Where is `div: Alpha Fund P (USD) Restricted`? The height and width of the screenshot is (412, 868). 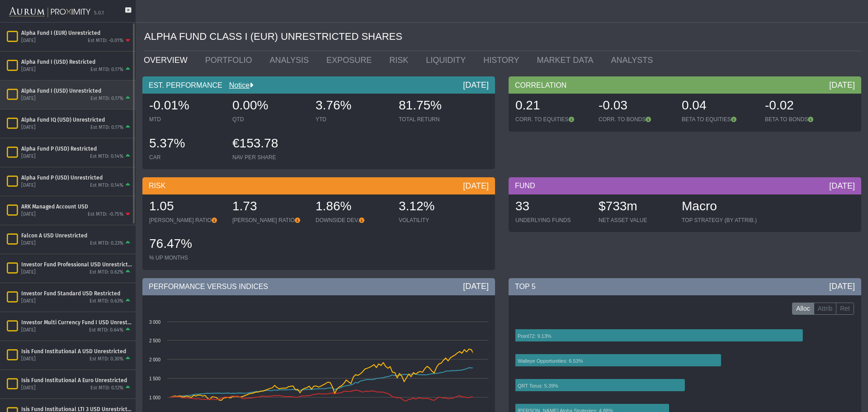 div: Alpha Fund P (USD) Restricted is located at coordinates (76, 148).